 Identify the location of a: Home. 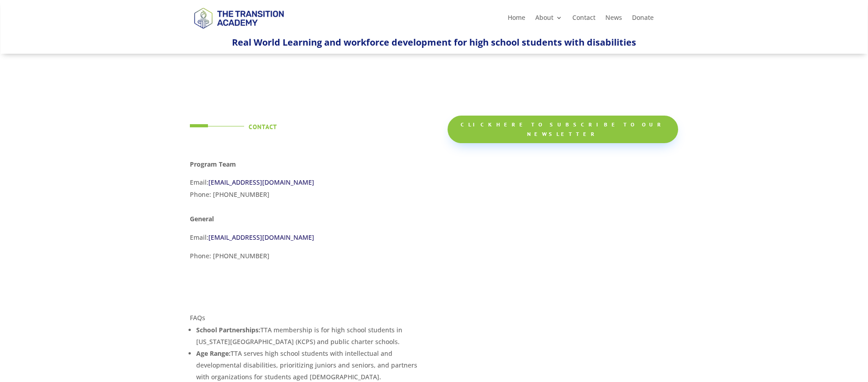
(516, 20).